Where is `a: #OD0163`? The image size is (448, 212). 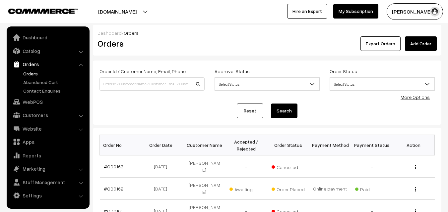 a: #OD0163 is located at coordinates (113, 167).